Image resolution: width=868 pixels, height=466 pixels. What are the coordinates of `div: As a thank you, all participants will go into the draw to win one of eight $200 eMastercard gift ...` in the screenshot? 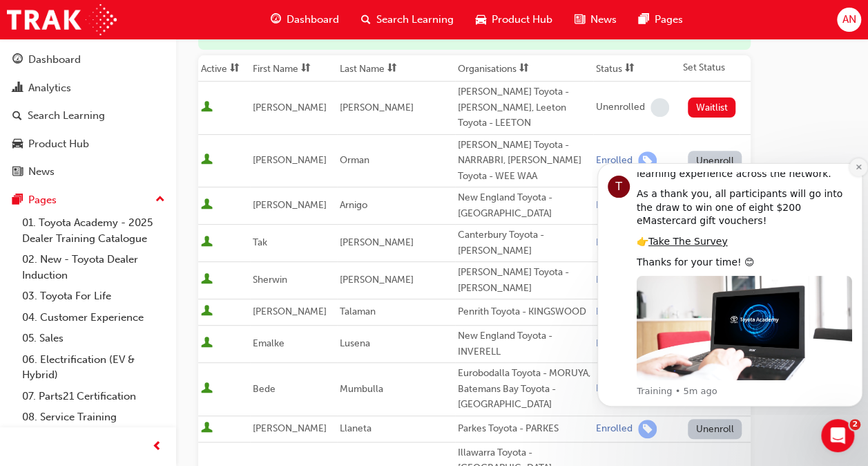 It's located at (153, 57).